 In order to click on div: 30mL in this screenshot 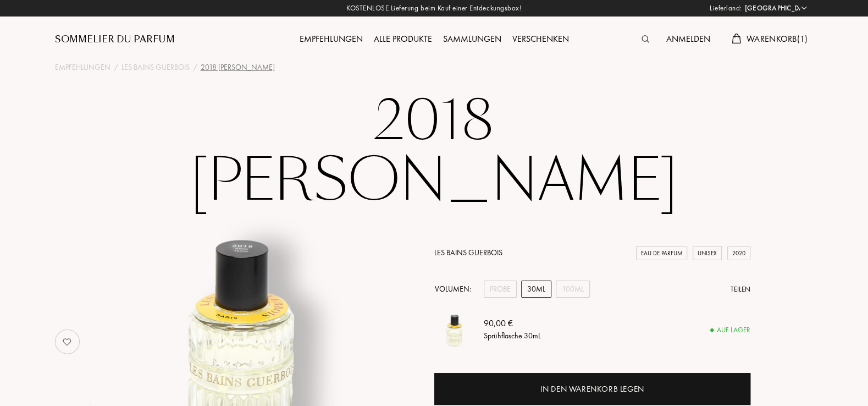, I will do `click(536, 289)`.